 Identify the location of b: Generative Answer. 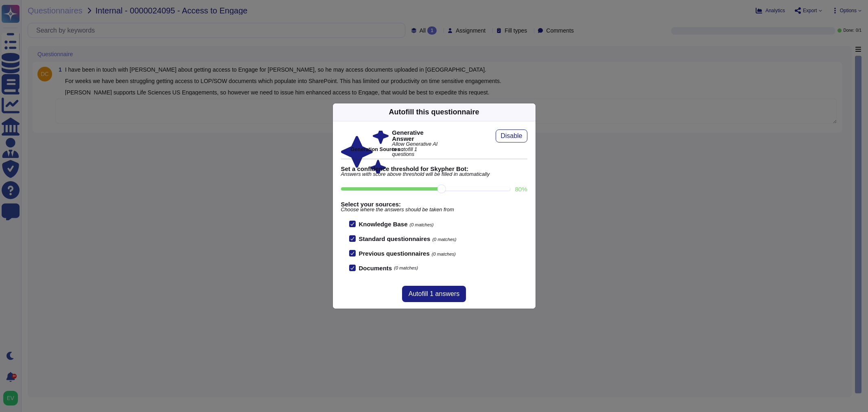
(415, 135).